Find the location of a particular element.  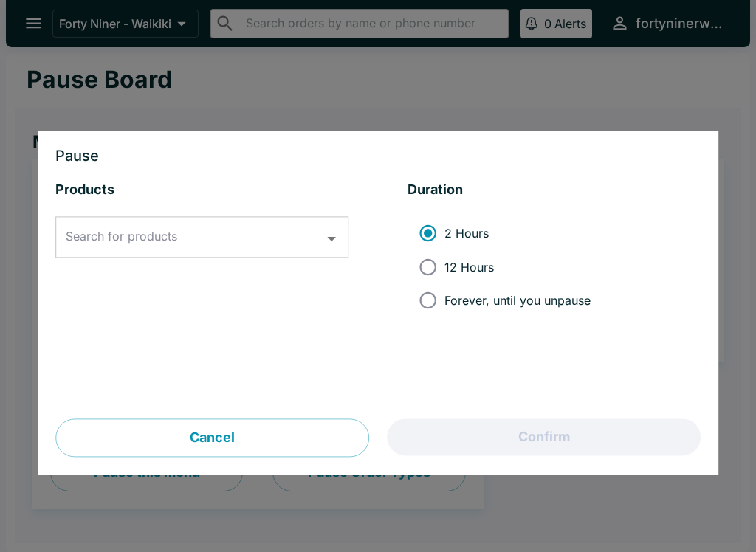

button: Open is located at coordinates (332, 238).